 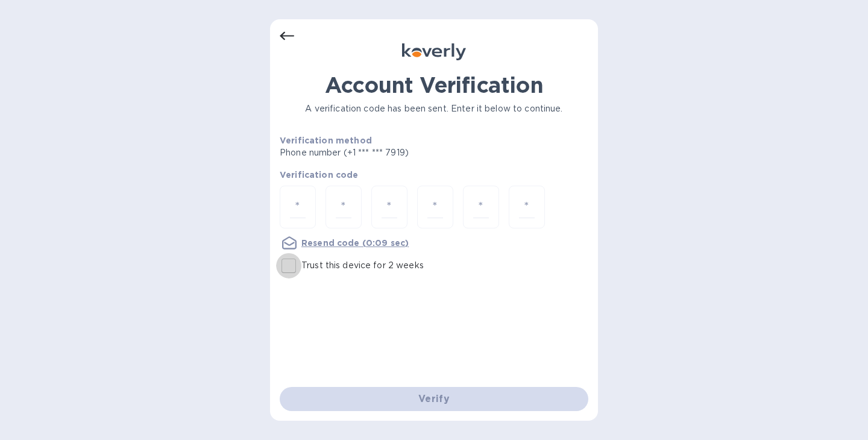 What do you see at coordinates (434, 108) in the screenshot?
I see `p: A verification code has been sent. Enter it below to continue.` at bounding box center [434, 108].